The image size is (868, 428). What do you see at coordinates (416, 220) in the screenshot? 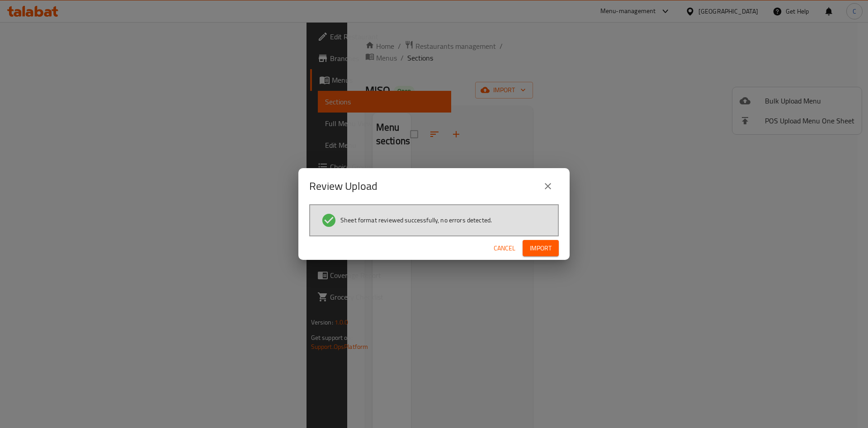
I see `span: Sheet format reviewed successfully, no errors detected.` at bounding box center [416, 220].